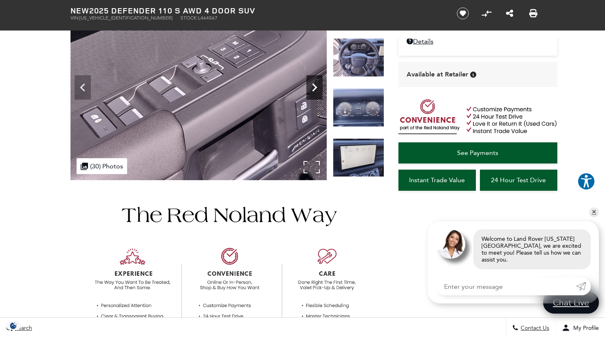 This screenshot has height=338, width=605. I want to click on span: Contact Us, so click(533, 328).